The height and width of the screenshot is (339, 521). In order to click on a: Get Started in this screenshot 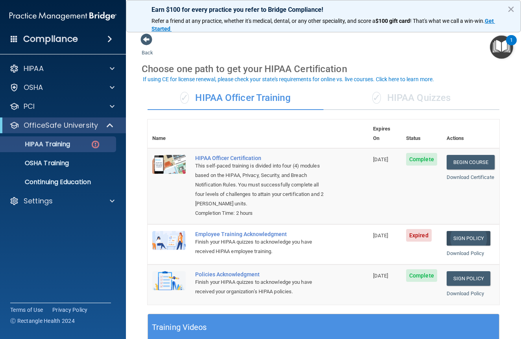, I will do `click(323, 25)`.